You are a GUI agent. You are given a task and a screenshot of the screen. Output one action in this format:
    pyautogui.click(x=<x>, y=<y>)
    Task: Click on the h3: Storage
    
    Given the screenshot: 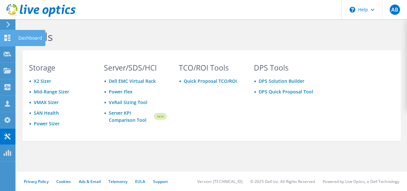 What is the action you would take?
    pyautogui.click(x=60, y=68)
    